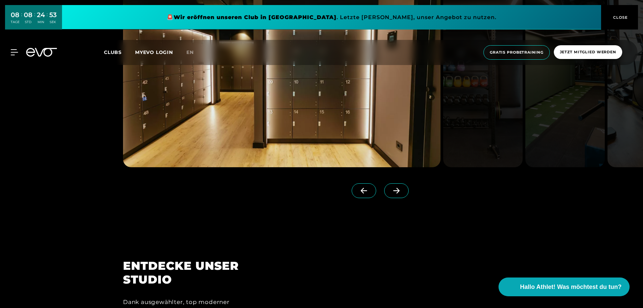 This screenshot has width=643, height=308. What do you see at coordinates (571, 287) in the screenshot?
I see `span: Hallo Athlet! Was möchtest du tun?` at bounding box center [571, 287].